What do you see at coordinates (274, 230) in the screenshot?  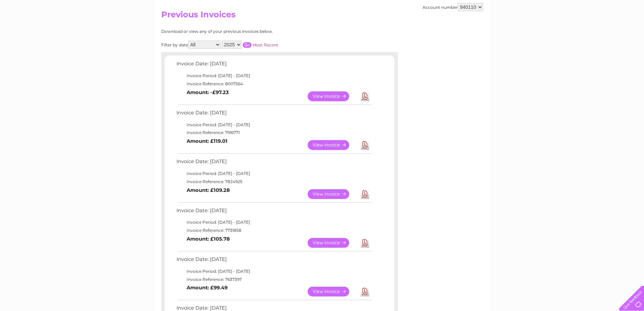 I see `td: Invoice Reference: 7731858` at bounding box center [274, 230].